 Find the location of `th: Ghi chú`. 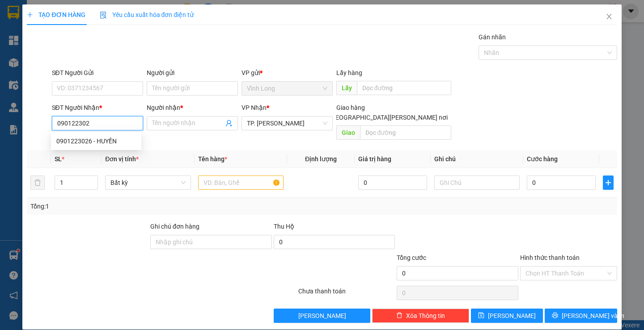

th: Ghi chú is located at coordinates (477, 159).